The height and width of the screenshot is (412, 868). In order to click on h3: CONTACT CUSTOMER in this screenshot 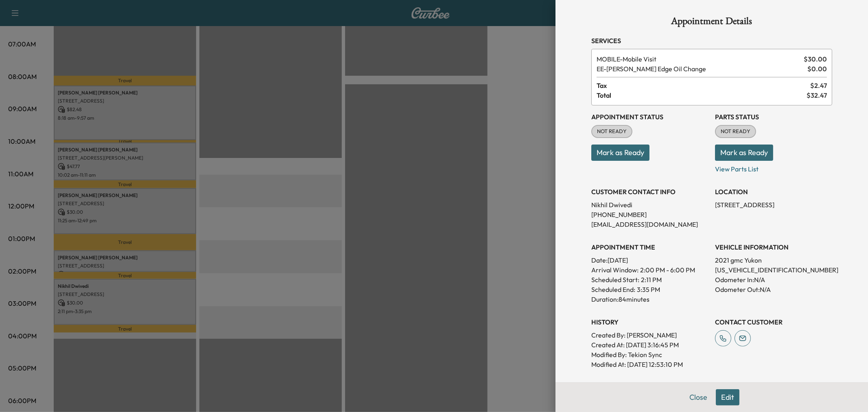, I will do `click(774, 322)`.